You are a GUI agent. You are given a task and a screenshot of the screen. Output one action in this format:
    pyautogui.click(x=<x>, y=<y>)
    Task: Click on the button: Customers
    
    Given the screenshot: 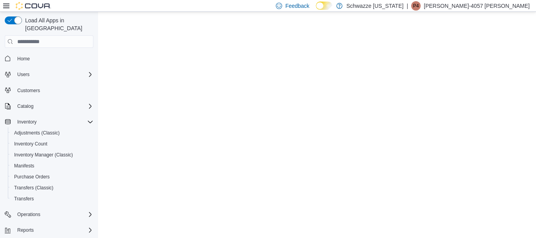 What is the action you would take?
    pyautogui.click(x=49, y=90)
    